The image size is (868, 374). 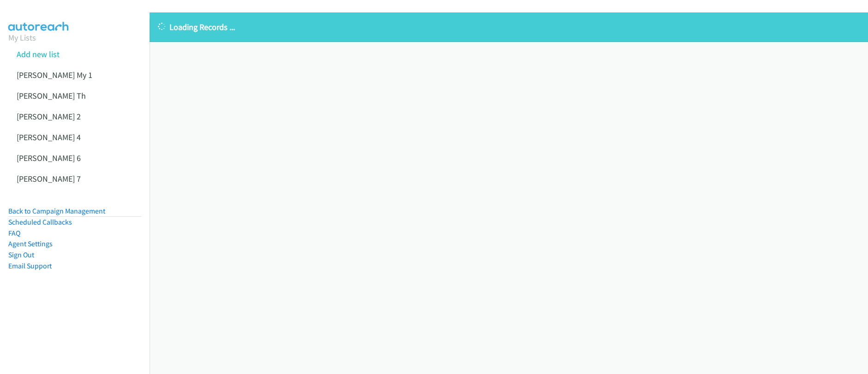 I want to click on a: Back to Campaign Management, so click(x=57, y=211).